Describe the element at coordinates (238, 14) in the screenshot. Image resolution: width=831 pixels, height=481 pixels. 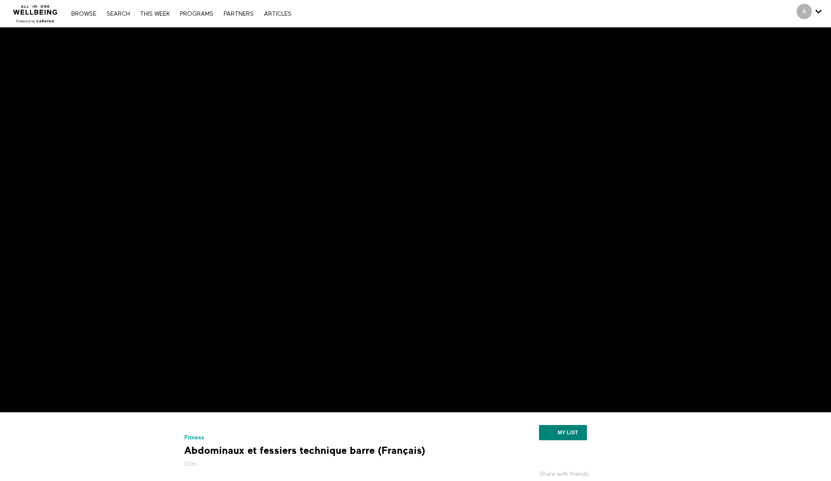
I see `a: PARTNERS` at that location.